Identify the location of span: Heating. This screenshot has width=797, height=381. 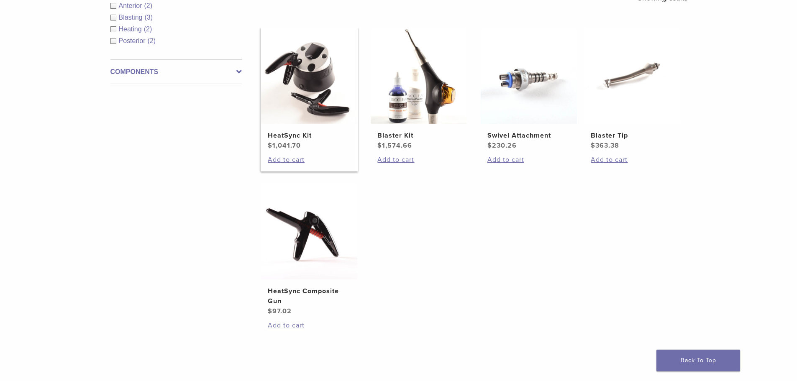
(131, 29).